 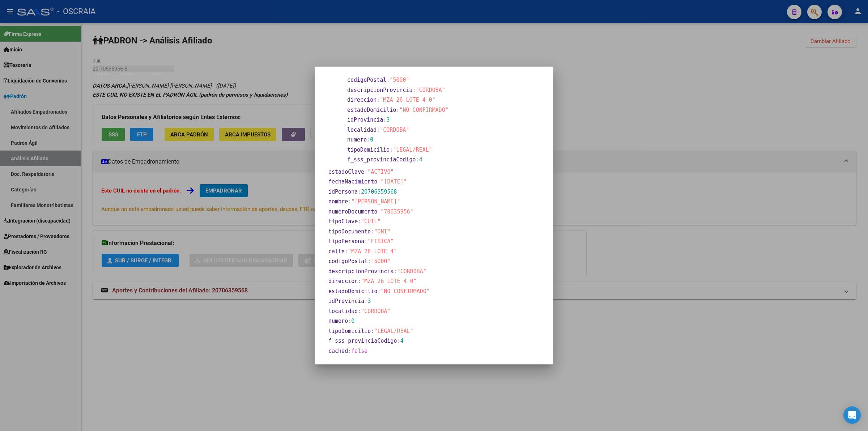 What do you see at coordinates (370, 221) in the screenshot?
I see `span: "CUIL"` at bounding box center [370, 221].